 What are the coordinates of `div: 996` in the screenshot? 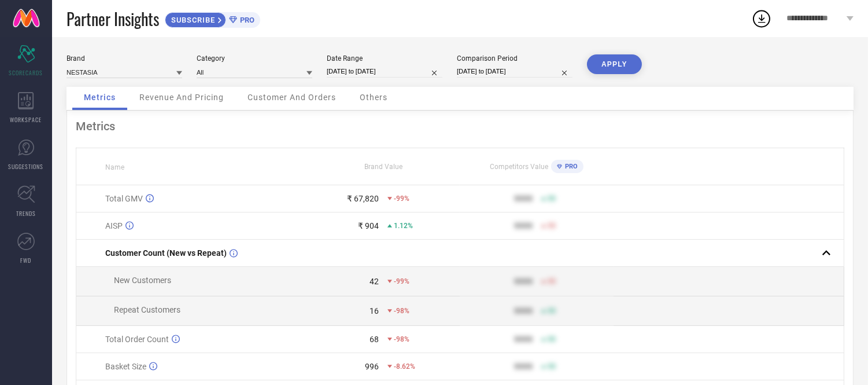 It's located at (372, 366).